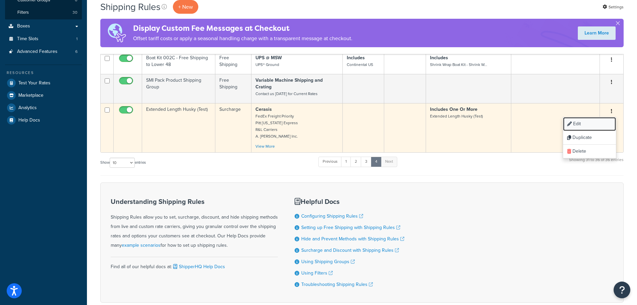 The image size is (637, 305). Describe the element at coordinates (194, 224) in the screenshot. I see `div: Shipping Rules allow you to set, surcharge, discount, and hide shipping methods from live and cus...` at that location.